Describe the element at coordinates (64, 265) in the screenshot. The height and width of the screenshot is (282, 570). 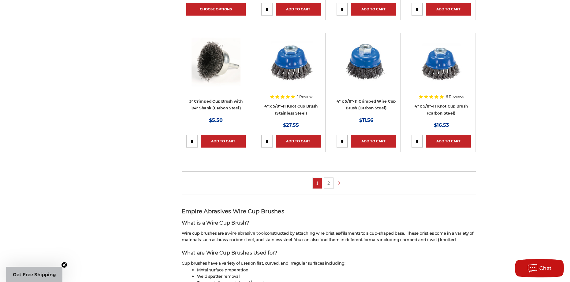
I see `button: Close teaser` at that location.